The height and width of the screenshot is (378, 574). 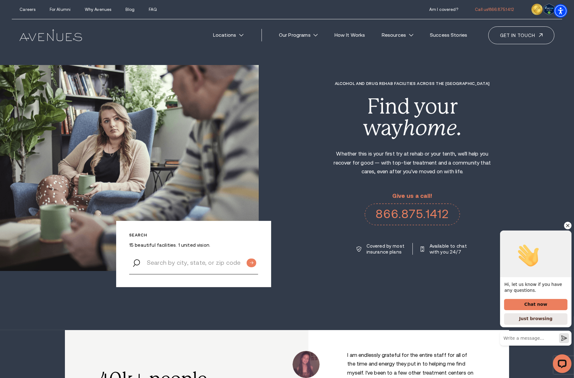 I want to click on a: Locations, so click(x=228, y=35).